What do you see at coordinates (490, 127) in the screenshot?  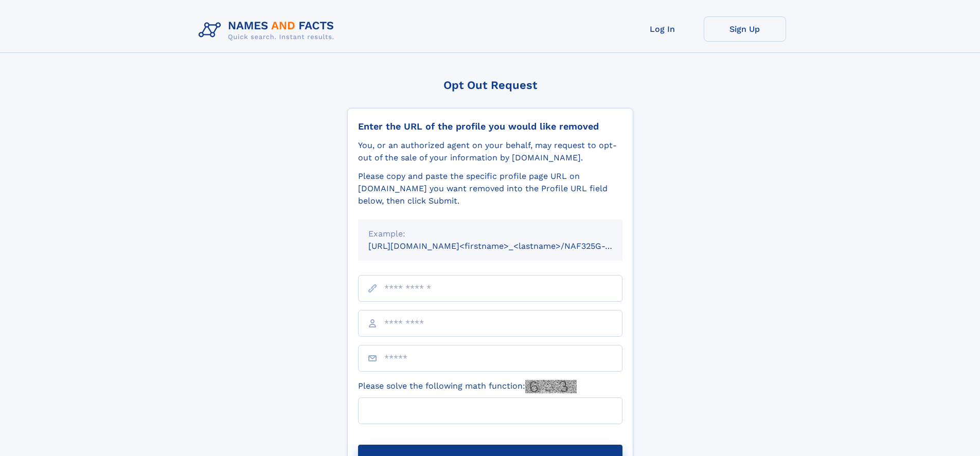 I see `div: Enter the URL of the profile you would like removed` at bounding box center [490, 127].